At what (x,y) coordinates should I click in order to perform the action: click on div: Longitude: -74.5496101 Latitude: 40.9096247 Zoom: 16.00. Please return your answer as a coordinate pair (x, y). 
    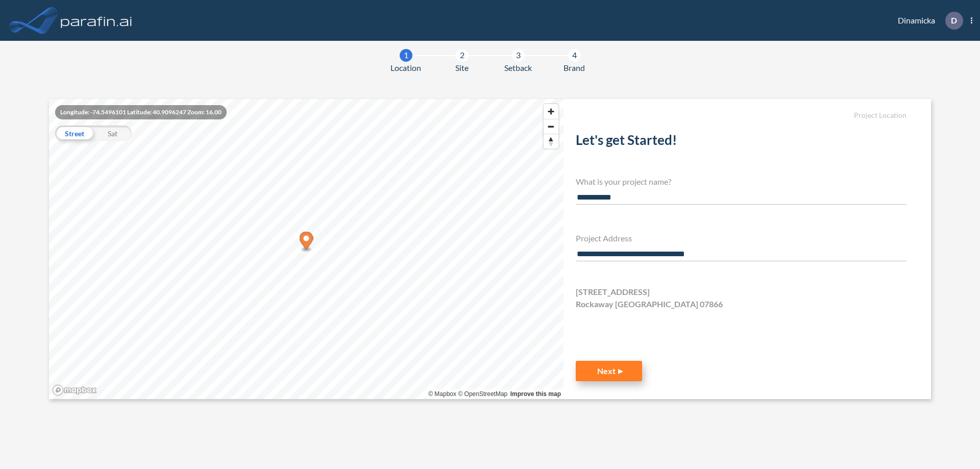
    Looking at the image, I should click on (141, 112).